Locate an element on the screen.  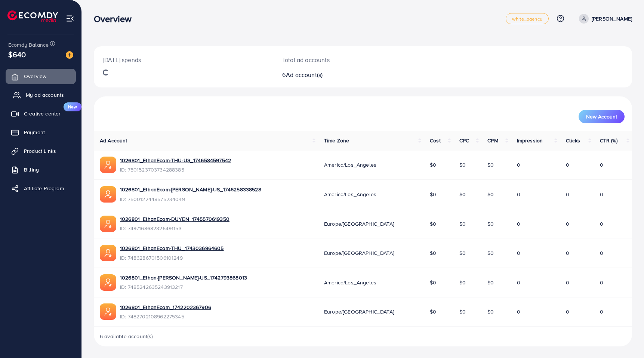
span: $640 is located at coordinates (17, 54).